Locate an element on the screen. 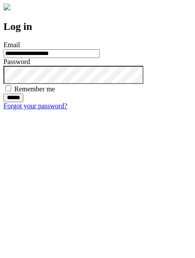  label: Remember me is located at coordinates (35, 89).